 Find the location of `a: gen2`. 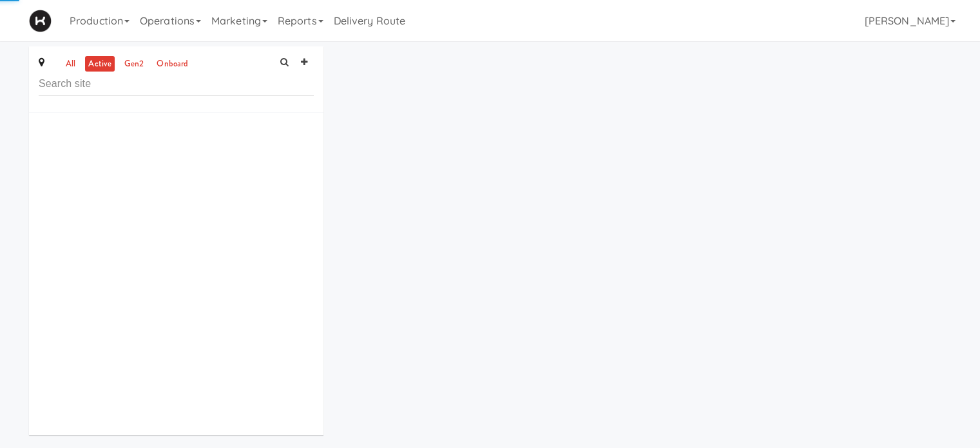

a: gen2 is located at coordinates (134, 64).